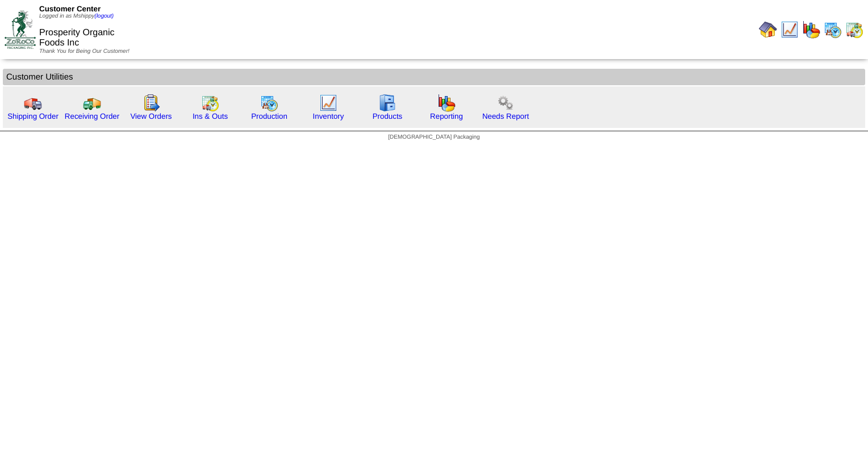 This screenshot has height=474, width=868. What do you see at coordinates (104, 16) in the screenshot?
I see `a: (logout)` at bounding box center [104, 16].